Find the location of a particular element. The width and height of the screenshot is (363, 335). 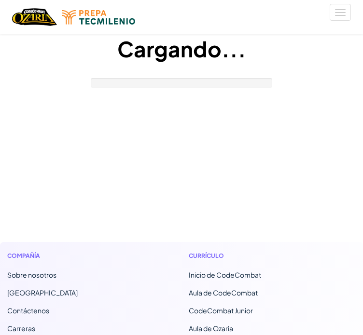

img: Tecmilenio logo is located at coordinates (98, 17).